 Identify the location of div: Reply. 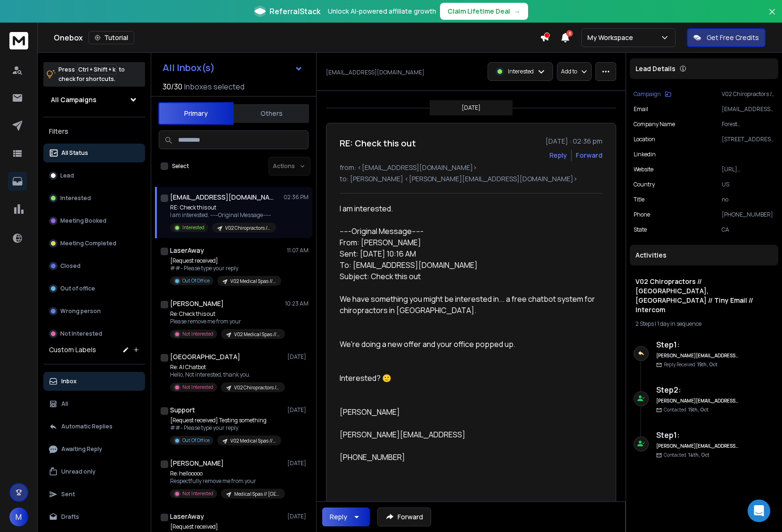
(338, 517).